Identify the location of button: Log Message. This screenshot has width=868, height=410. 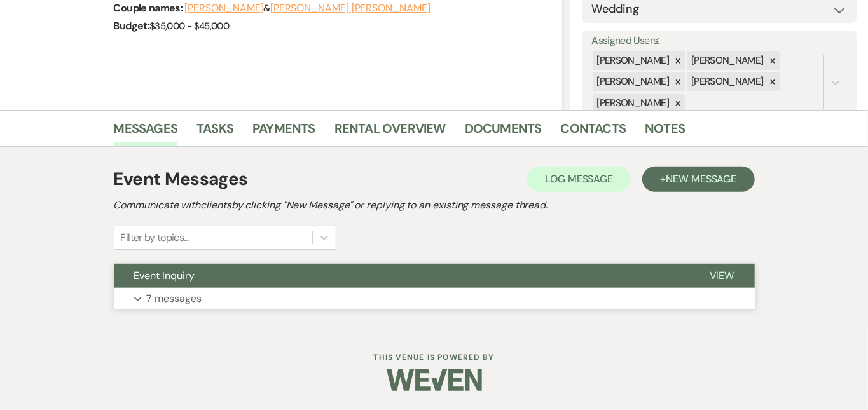
(579, 180).